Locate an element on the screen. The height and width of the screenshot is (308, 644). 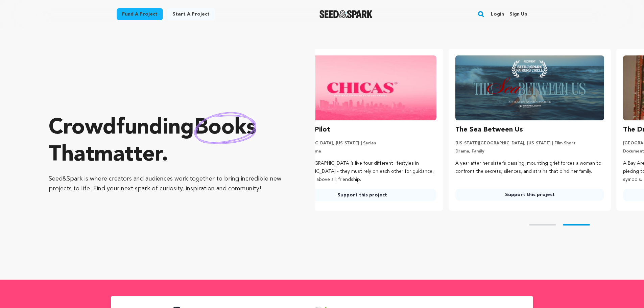
span: matter is located at coordinates (128, 155).